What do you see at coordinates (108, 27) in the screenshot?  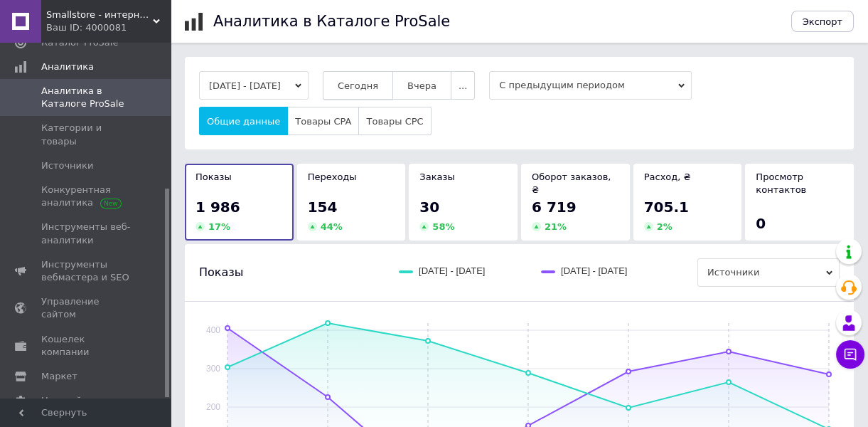 I see `div: Ваш ID: 4000081` at bounding box center [108, 27].